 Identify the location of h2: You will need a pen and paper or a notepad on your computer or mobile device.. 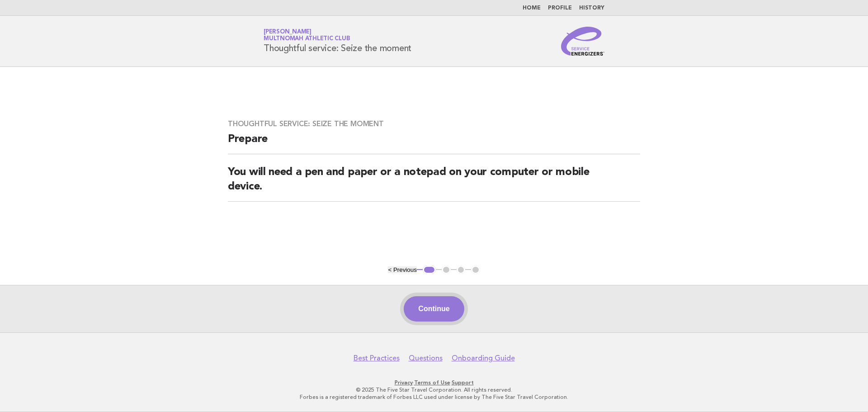
(434, 183).